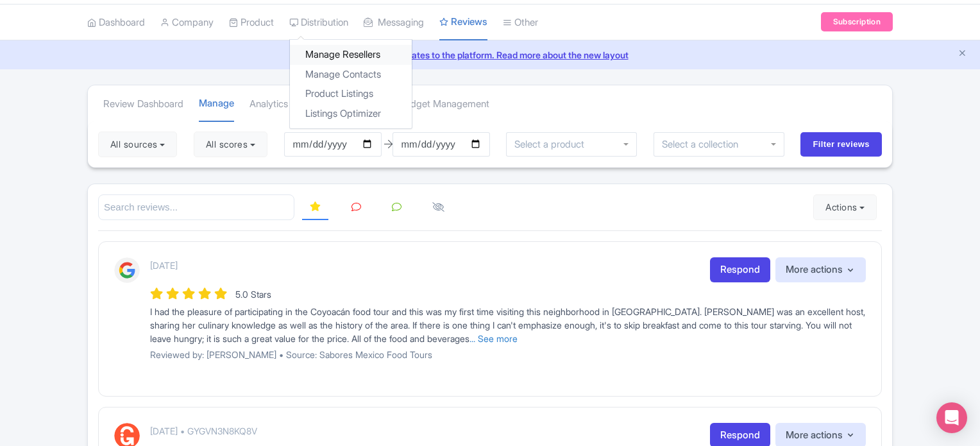 The width and height of the screenshot is (980, 446). I want to click on button: Close announcement, so click(962, 54).